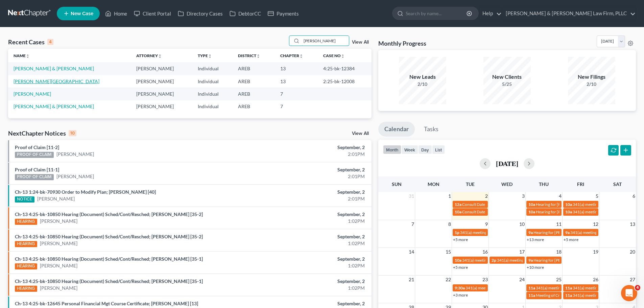 This screenshot has width=644, height=308. Describe the element at coordinates (411, 252) in the screenshot. I see `span: 14` at that location.